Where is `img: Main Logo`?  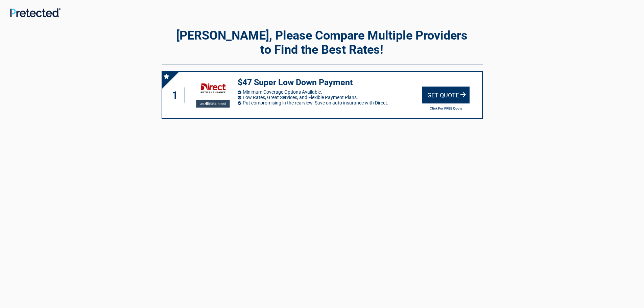
img: Main Logo is located at coordinates (35, 13).